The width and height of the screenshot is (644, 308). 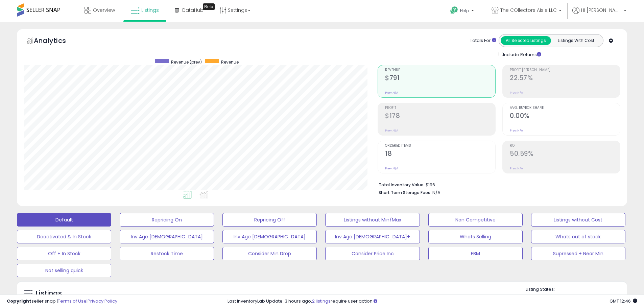 I want to click on button: Deactivated & In Stock, so click(x=64, y=237).